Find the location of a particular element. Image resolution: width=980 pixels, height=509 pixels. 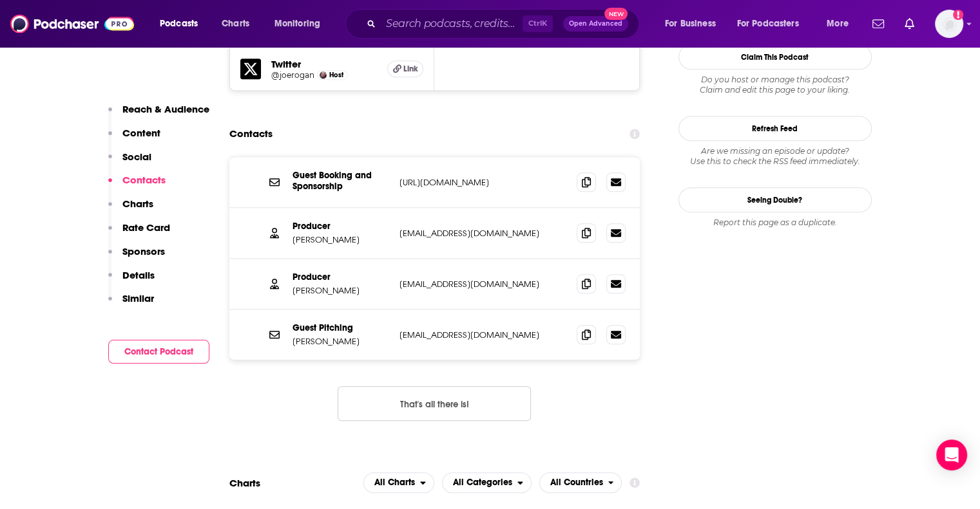

button: Open AdvancedNew is located at coordinates (596, 24).